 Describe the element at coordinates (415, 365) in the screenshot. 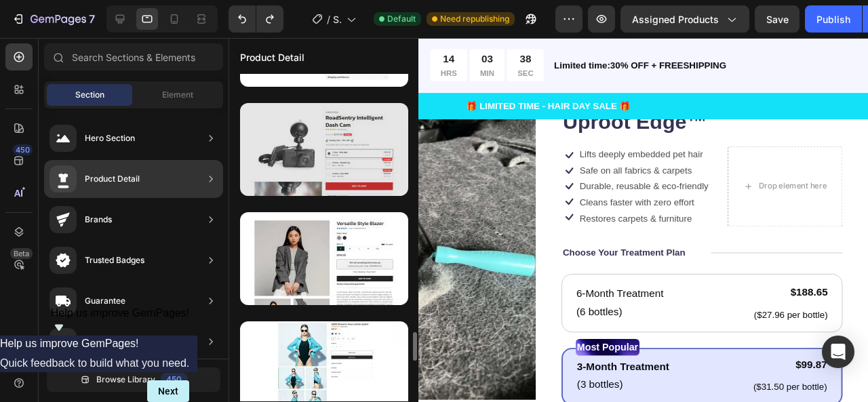

I see `p: (3 bottles)` at that location.